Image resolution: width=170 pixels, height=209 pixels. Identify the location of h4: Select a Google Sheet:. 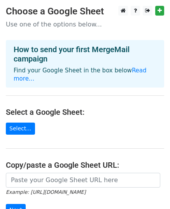
(85, 112).